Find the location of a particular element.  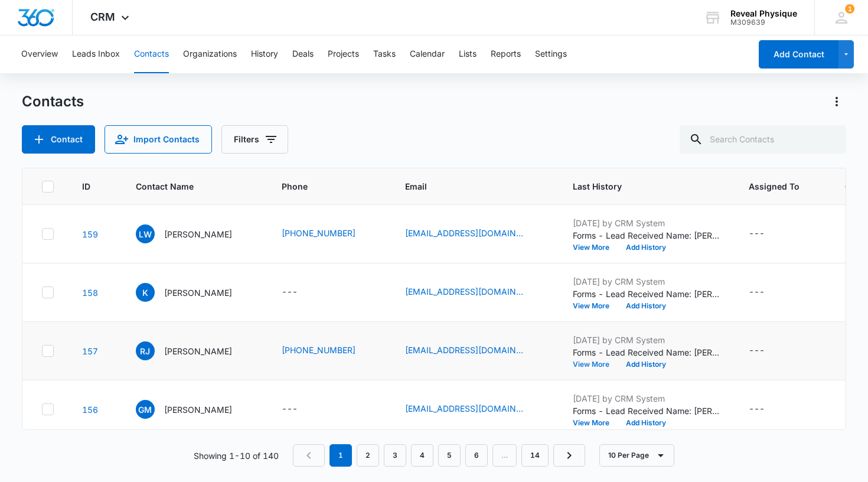

a: Page 14 is located at coordinates (535, 456).